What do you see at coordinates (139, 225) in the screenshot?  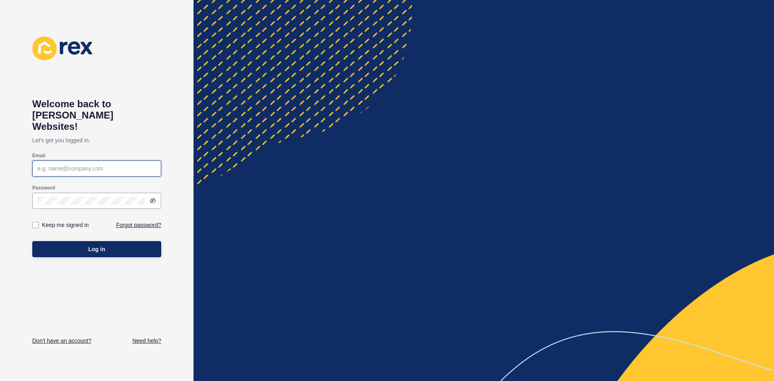 I see `a: Forgot password?` at bounding box center [139, 225].